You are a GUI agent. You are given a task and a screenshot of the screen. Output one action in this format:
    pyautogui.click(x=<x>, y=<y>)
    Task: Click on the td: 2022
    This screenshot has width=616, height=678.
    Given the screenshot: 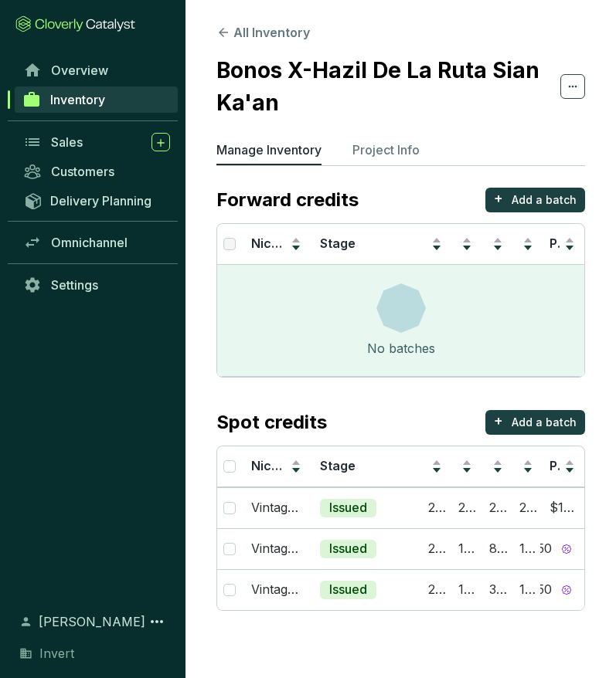 What is the action you would take?
    pyautogui.click(x=434, y=548)
    